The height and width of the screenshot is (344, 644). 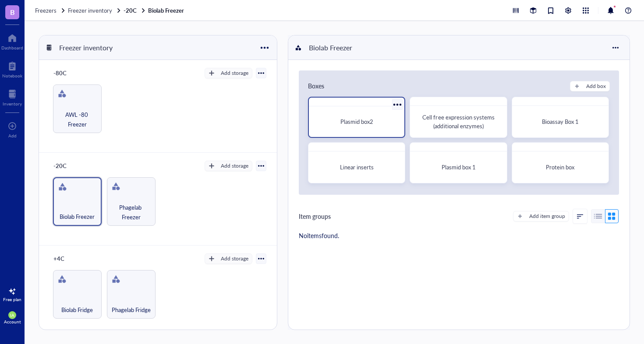 What do you see at coordinates (77, 217) in the screenshot?
I see `span: Biolab Freezer` at bounding box center [77, 217].